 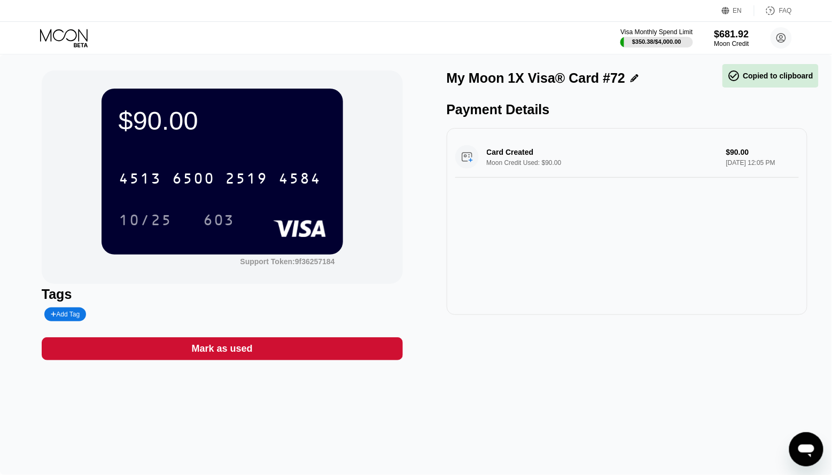 I want to click on div: $350.38 / $4,000.00, so click(x=656, y=42).